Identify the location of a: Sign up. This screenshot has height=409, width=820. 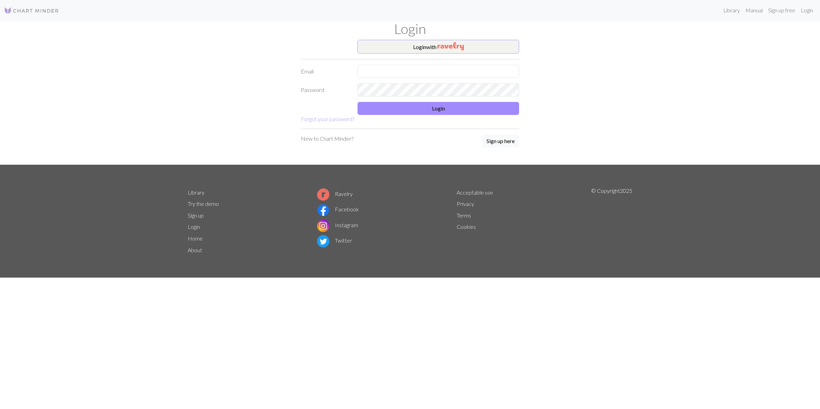
(196, 215).